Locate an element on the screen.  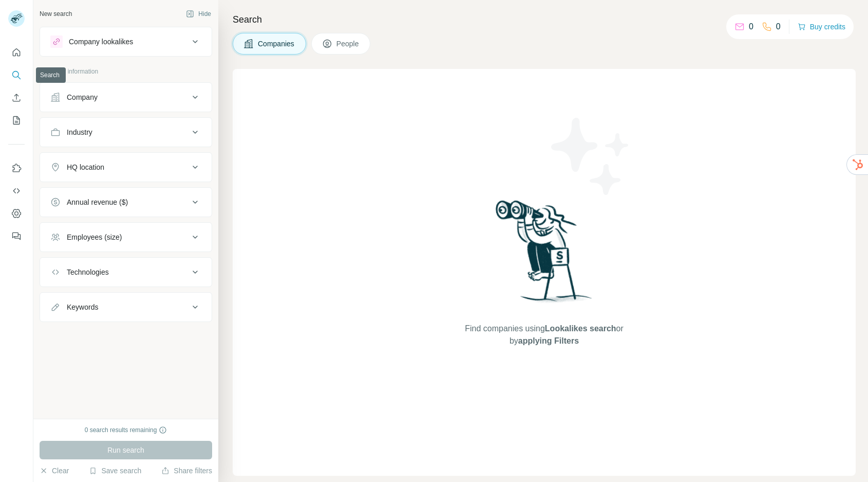
button: Dashboard is located at coordinates (16, 214).